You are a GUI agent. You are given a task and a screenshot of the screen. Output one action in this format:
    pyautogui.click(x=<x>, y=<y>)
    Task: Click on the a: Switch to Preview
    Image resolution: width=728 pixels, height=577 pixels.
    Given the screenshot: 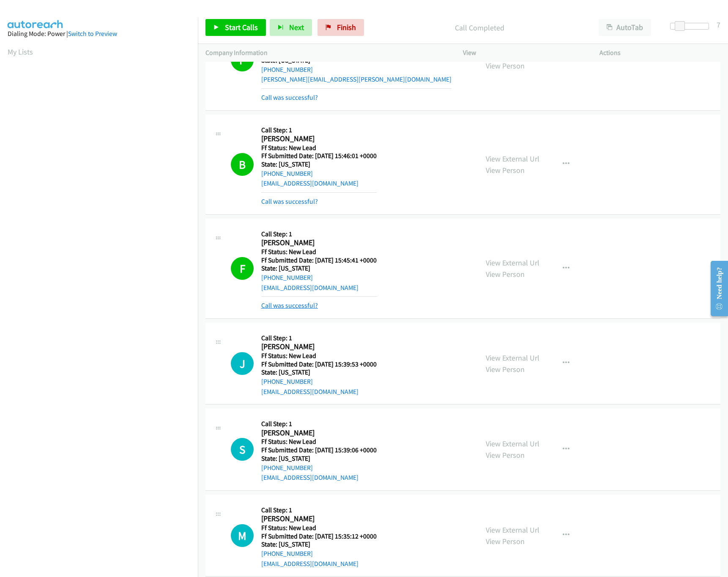 What is the action you would take?
    pyautogui.click(x=93, y=33)
    